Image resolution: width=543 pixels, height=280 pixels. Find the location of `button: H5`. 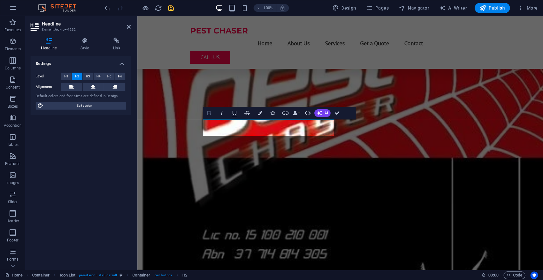

button: H5 is located at coordinates (109, 76).